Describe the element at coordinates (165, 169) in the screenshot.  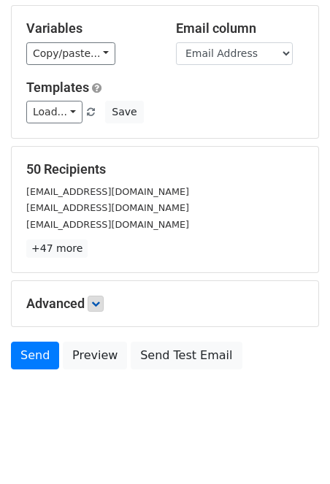
I see `h5: 50 Recipients` at that location.